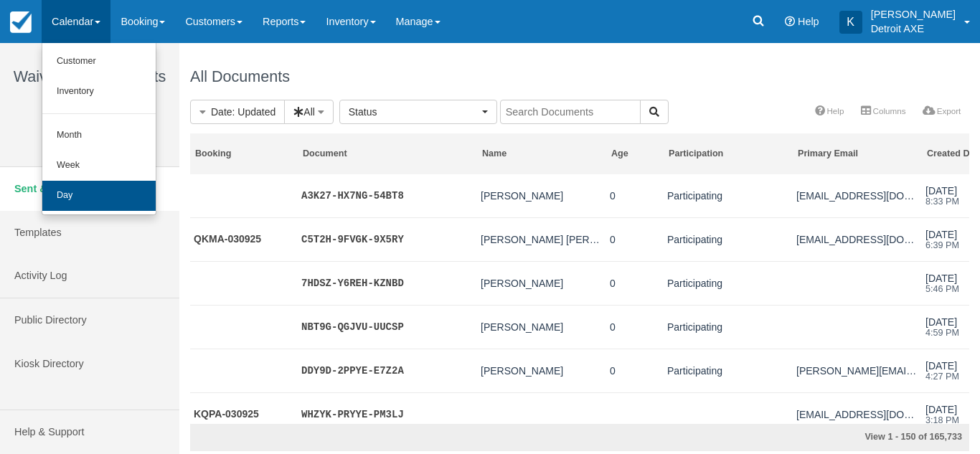  Describe the element at coordinates (21, 22) in the screenshot. I see `img: checkfront-main-nav-mini-logo.png` at that location.